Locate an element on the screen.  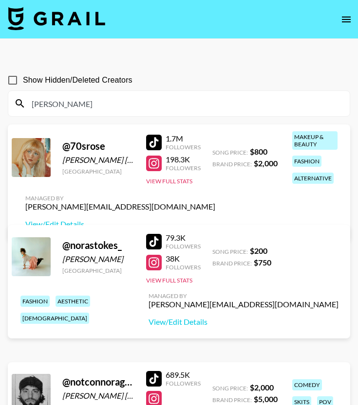
div: comedy is located at coordinates (307, 385).